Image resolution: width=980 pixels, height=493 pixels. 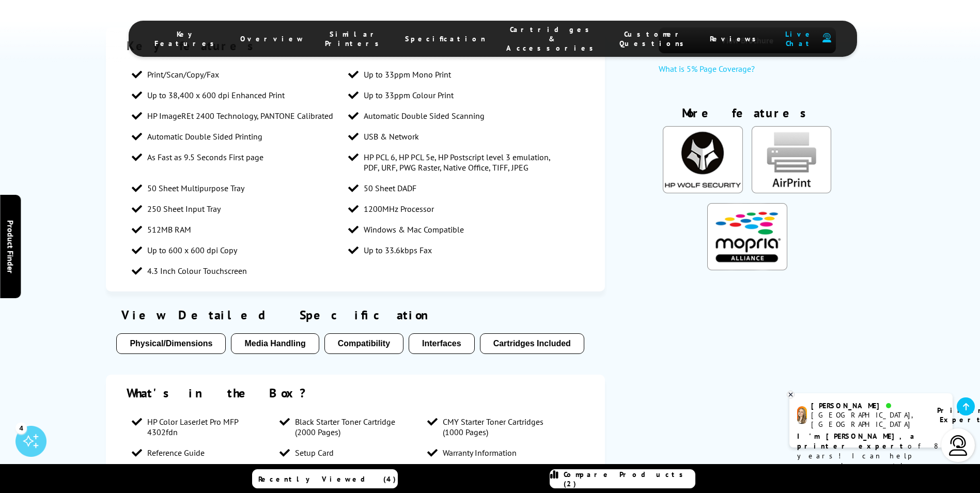 I want to click on span: Setup Card, so click(x=314, y=453).